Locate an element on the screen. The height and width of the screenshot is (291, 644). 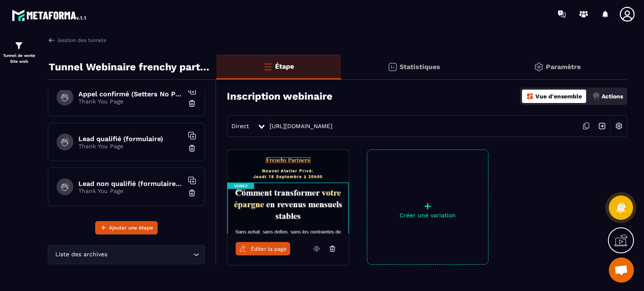
h6: Lead non qualifié (formulaire No Pixel/tracking) is located at coordinates (131, 183).